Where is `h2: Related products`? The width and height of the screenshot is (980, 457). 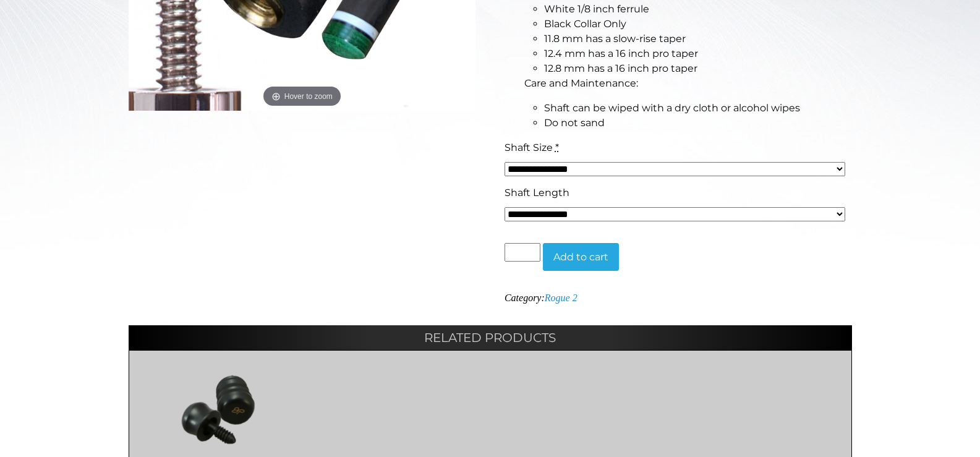 h2: Related products is located at coordinates (490, 338).